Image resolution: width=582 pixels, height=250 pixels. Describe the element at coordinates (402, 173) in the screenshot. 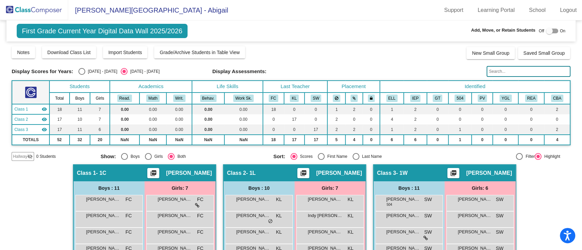

I see `span: - 1W` at that location.